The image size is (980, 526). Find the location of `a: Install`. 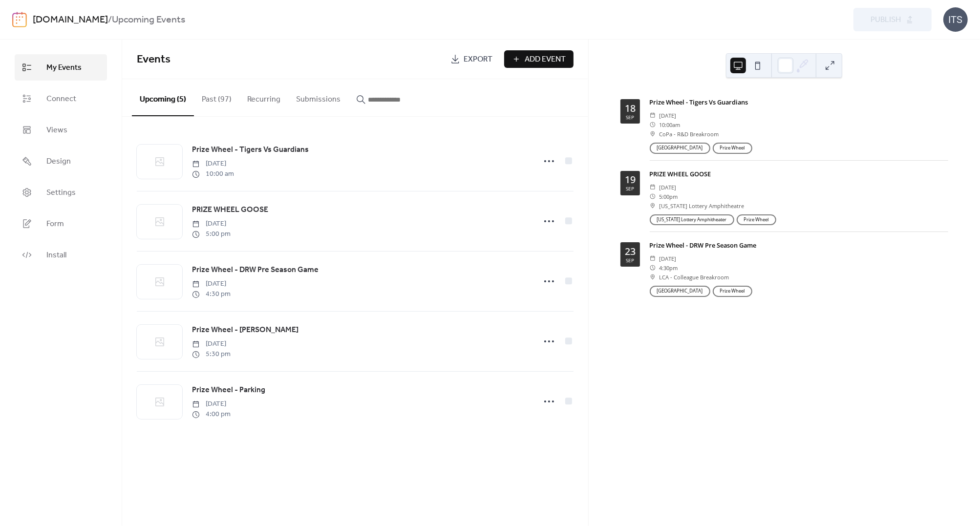

a: Install is located at coordinates (61, 255).